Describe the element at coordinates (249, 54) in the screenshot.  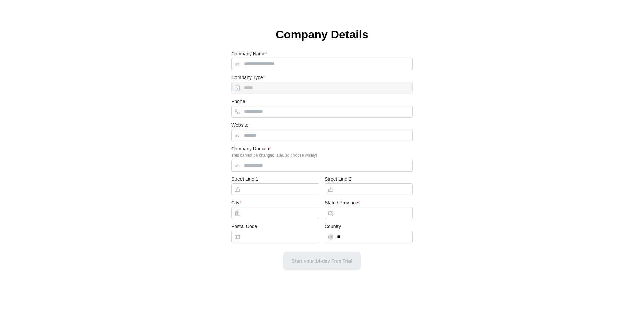
I see `label: Company Name` at that location.